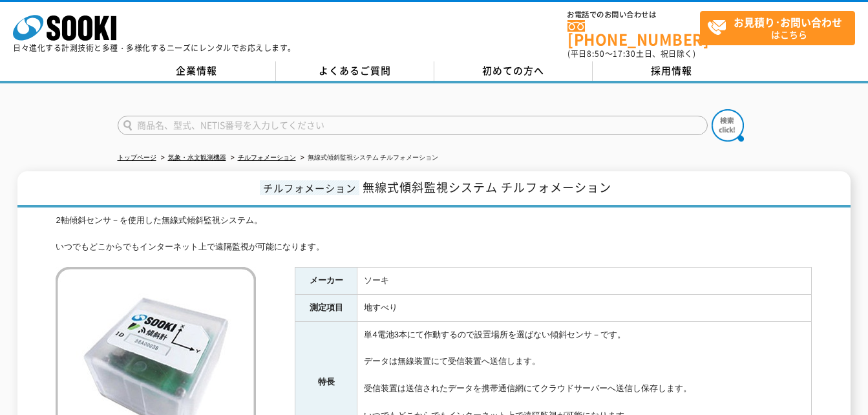 This screenshot has height=415, width=868. Describe the element at coordinates (412, 126) in the screenshot. I see `input: 商品名、型式、NETIS番号を入力してください` at that location.